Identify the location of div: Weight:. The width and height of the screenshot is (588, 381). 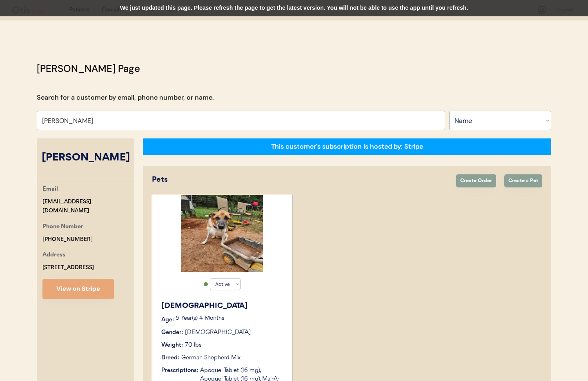
(172, 345).